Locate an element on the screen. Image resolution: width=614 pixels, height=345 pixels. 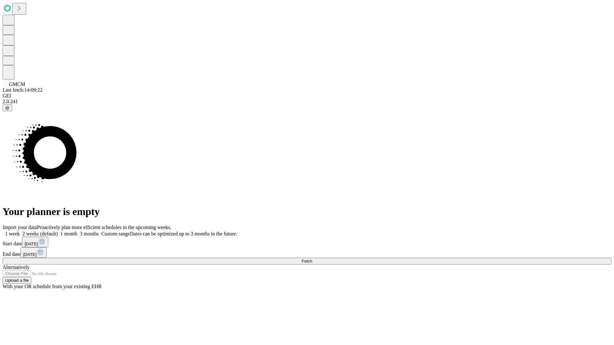
button: Upload a file is located at coordinates (17, 280).